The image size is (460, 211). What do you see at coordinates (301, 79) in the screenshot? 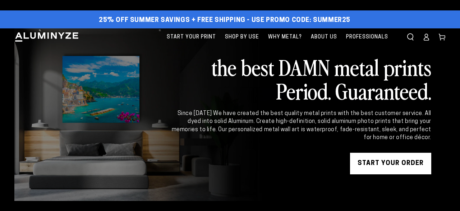
I see `h2: the best DAMN metal prints Period. Guaranteed.` at bounding box center [301, 79].